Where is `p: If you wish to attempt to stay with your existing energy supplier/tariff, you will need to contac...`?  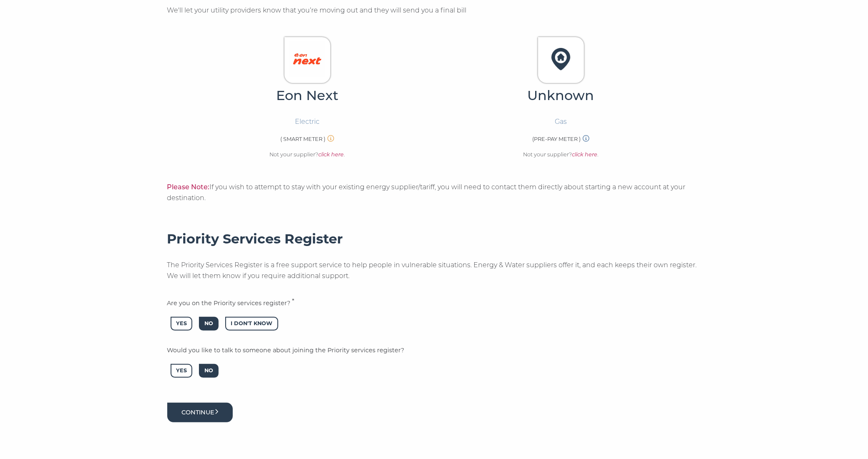
p: If you wish to attempt to stay with your existing energy supplier/tariff, you will need to contac... is located at coordinates (434, 193).